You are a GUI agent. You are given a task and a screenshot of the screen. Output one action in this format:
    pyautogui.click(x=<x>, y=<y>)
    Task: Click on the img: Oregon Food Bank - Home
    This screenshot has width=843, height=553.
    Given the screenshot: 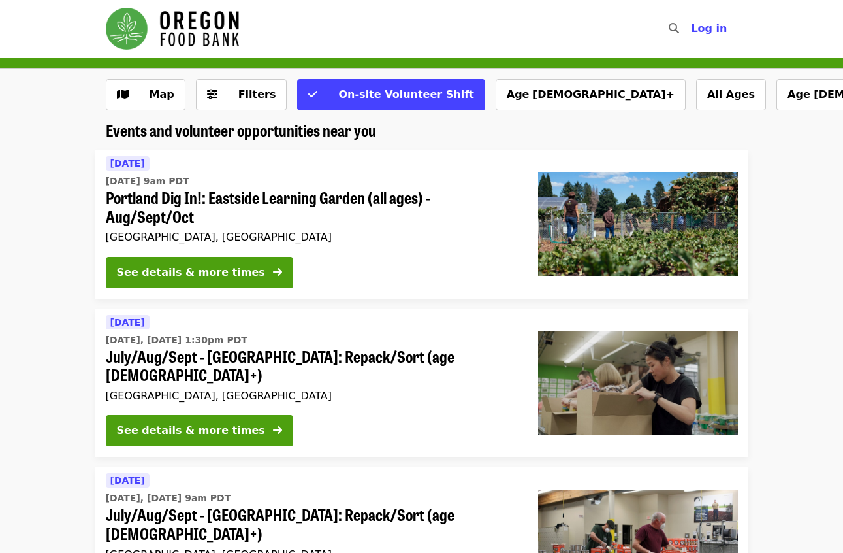 What is the action you would take?
    pyautogui.click(x=172, y=29)
    